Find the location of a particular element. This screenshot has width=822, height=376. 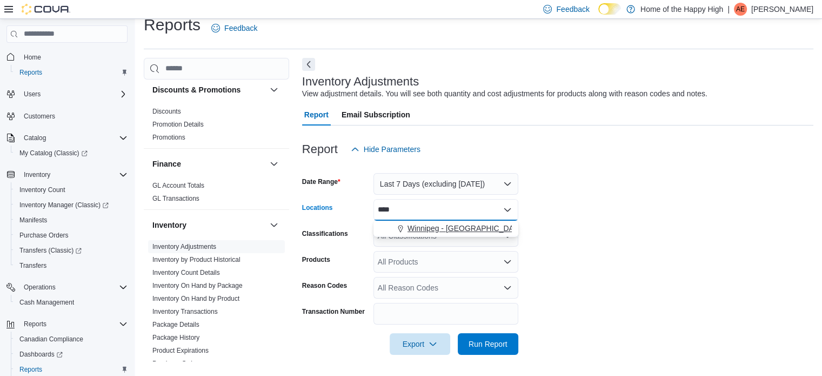

span: Dark Mode is located at coordinates (598, 15).